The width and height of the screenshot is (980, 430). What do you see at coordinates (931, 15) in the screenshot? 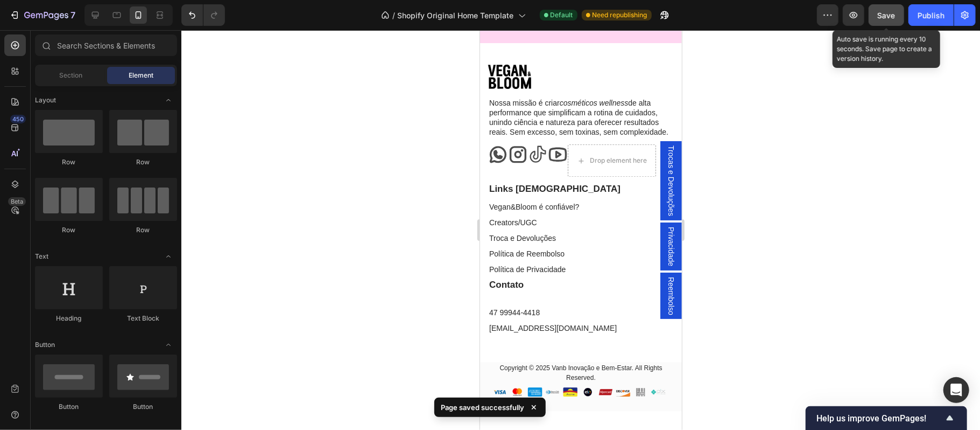
I see `div: Publish` at bounding box center [931, 15].